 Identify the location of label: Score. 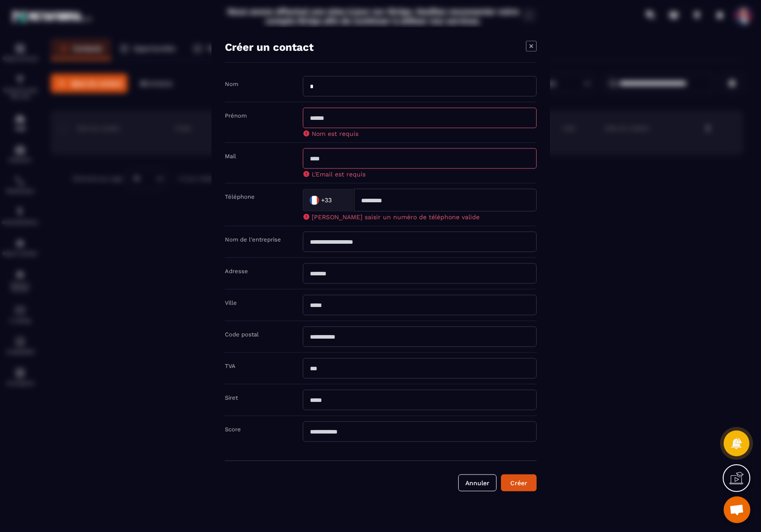
(233, 429).